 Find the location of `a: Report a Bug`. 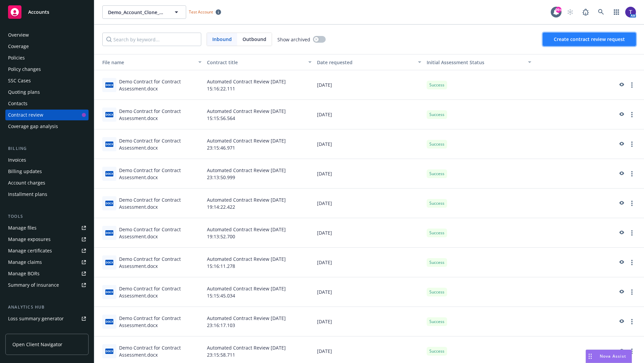

a: Report a Bug is located at coordinates (586, 12).